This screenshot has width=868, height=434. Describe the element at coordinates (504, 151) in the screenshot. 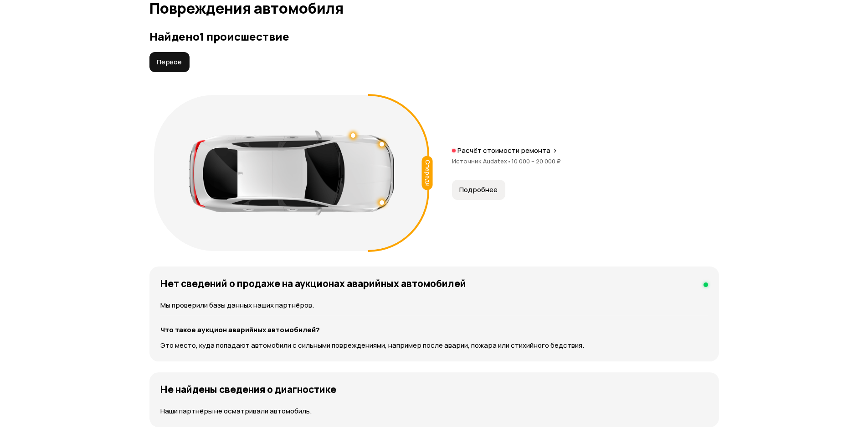

I see `p: Расчёт стоимости ремонта` at that location.